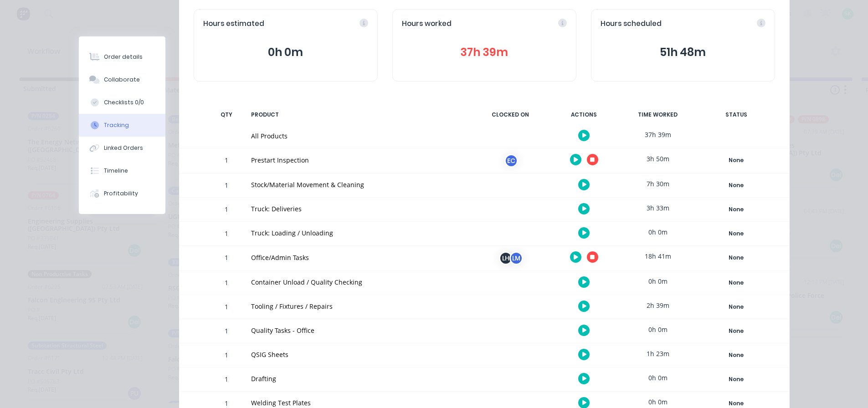 The height and width of the screenshot is (408, 868). Describe the element at coordinates (115, 171) in the screenshot. I see `div: Timeline` at that location.